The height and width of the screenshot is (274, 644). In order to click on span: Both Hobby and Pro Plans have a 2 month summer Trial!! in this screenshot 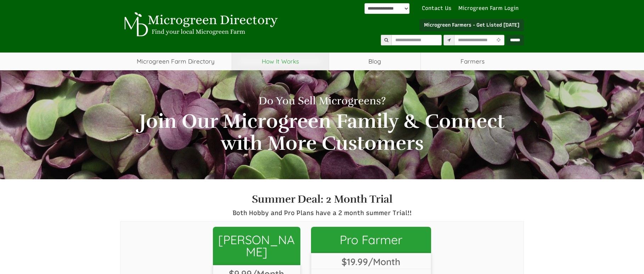, I will do `click(322, 213)`.